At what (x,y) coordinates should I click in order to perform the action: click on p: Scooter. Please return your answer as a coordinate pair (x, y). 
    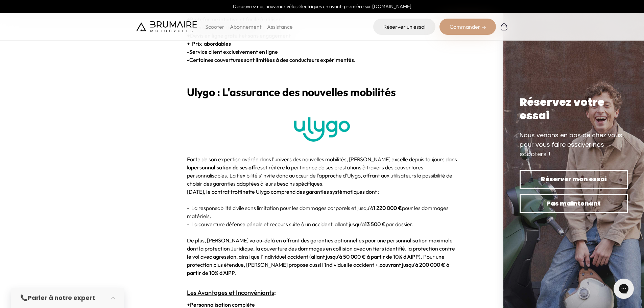
    Looking at the image, I should click on (215, 27).